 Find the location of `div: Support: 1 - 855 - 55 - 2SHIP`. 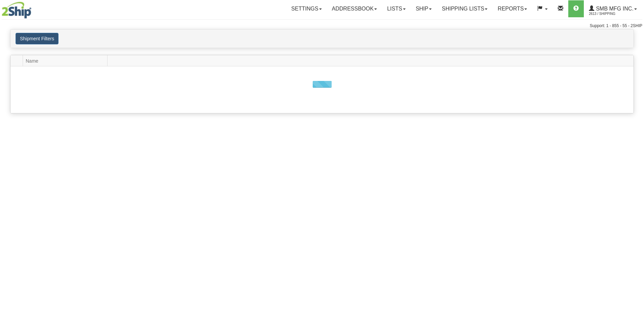

div: Support: 1 - 855 - 55 - 2SHIP is located at coordinates (322, 26).